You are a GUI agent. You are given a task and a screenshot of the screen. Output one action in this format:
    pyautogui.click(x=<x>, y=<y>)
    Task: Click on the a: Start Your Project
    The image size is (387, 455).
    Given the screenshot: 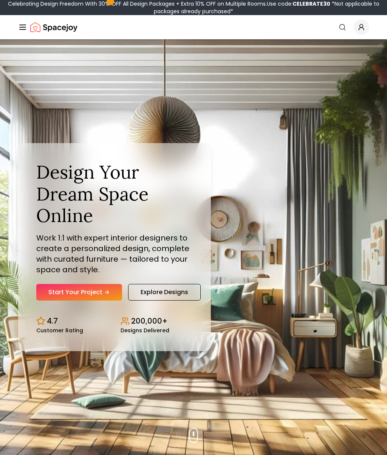 What is the action you would take?
    pyautogui.click(x=79, y=292)
    